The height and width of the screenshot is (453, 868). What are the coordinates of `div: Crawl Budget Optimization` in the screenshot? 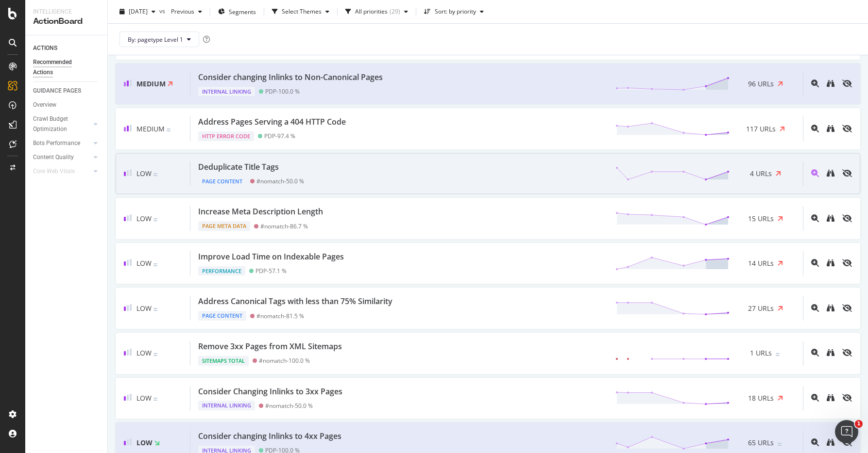 It's located at (58, 124).